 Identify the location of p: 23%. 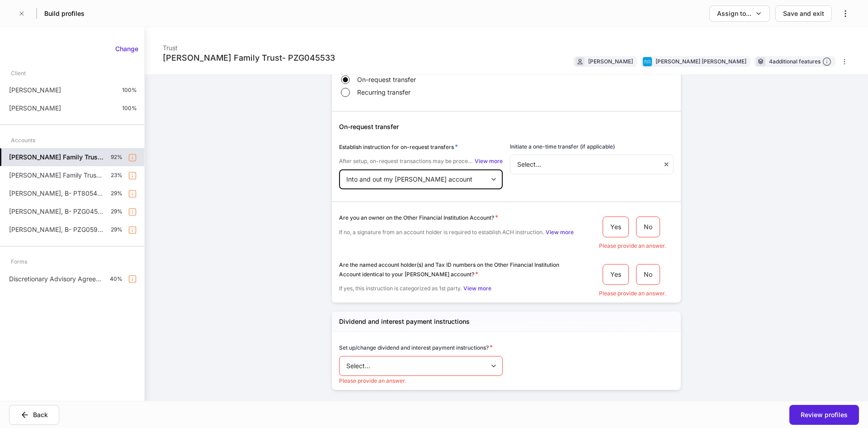
(117, 175).